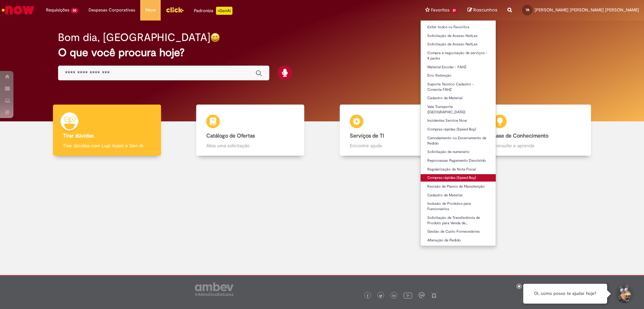  Describe the element at coordinates (250, 130) in the screenshot. I see `a: Catálogo de Ofertas Abra uma solicitação` at that location.